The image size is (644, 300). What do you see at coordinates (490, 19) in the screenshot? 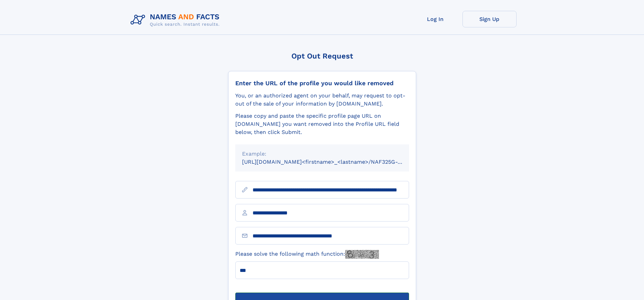
I see `a: Sign Up` at bounding box center [490, 19].